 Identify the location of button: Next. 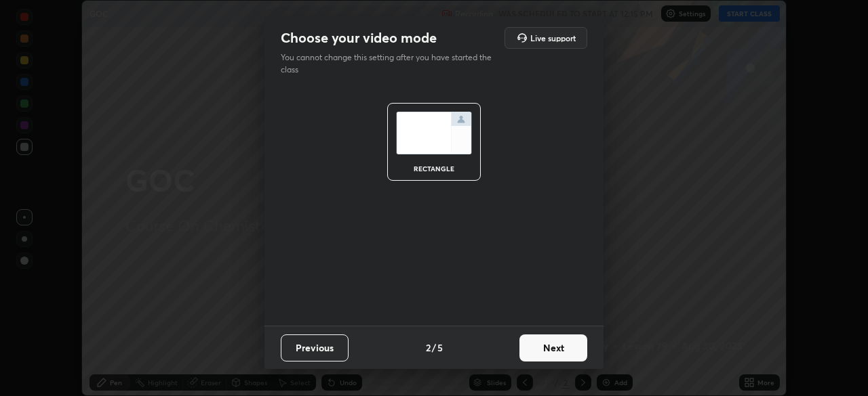
(554, 348).